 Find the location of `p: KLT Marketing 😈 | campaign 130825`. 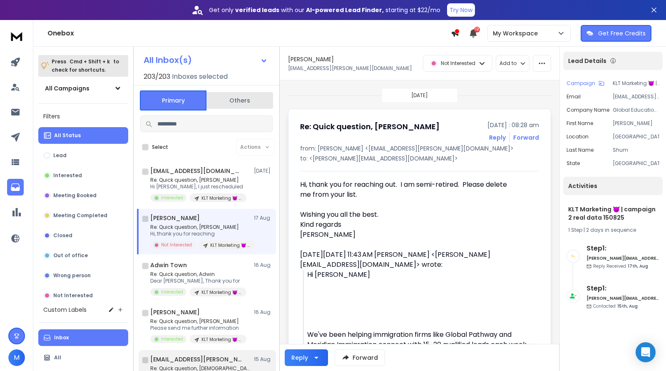

p: KLT Marketing 😈 | campaign 130825 is located at coordinates (222, 198).